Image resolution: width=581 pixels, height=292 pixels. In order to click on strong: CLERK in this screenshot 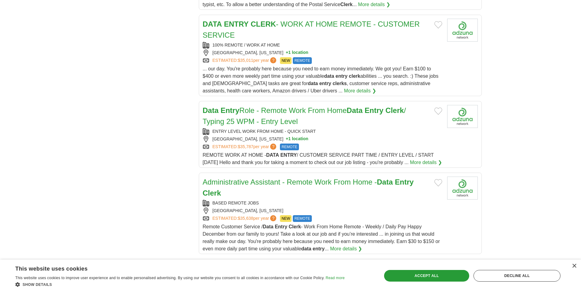, I will do `click(263, 24)`.